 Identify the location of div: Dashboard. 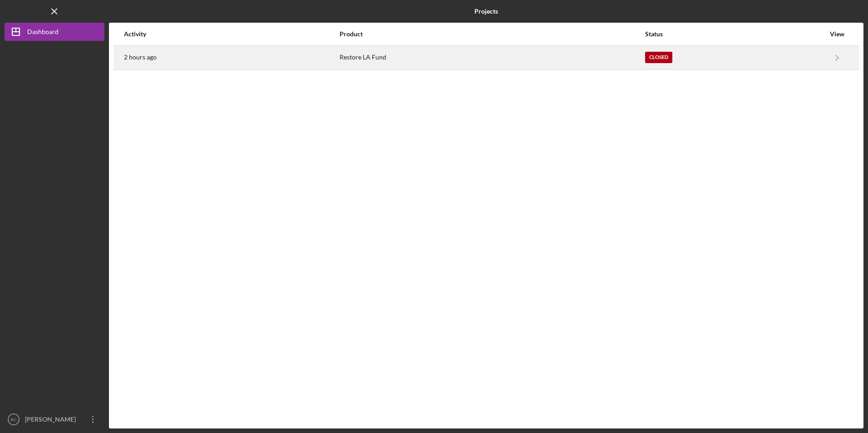
(43, 33).